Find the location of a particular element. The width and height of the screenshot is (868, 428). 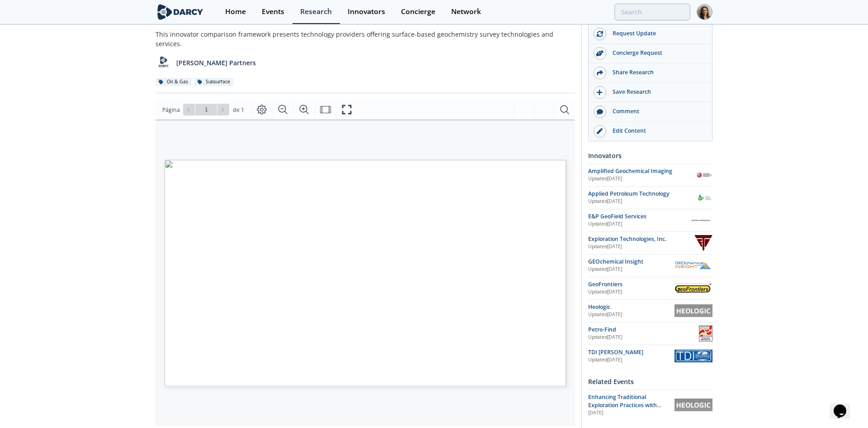

div: Petro-Find is located at coordinates (643, 330).